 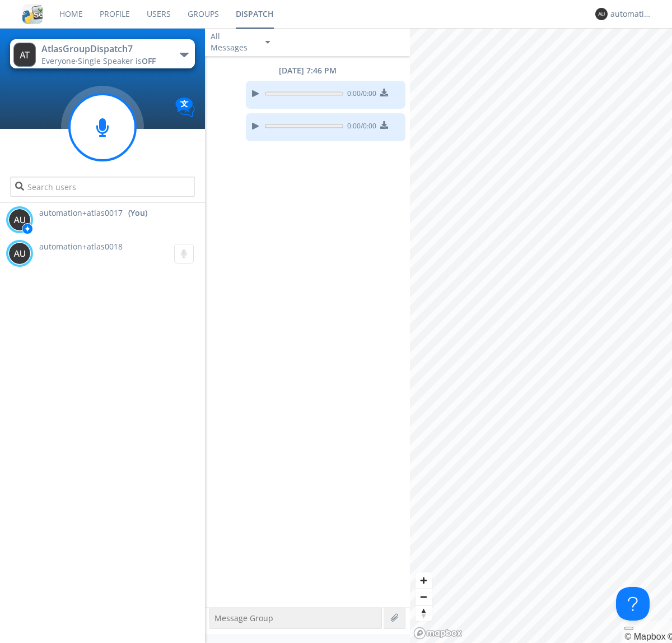 I want to click on img: Translation enabled, so click(x=185, y=107).